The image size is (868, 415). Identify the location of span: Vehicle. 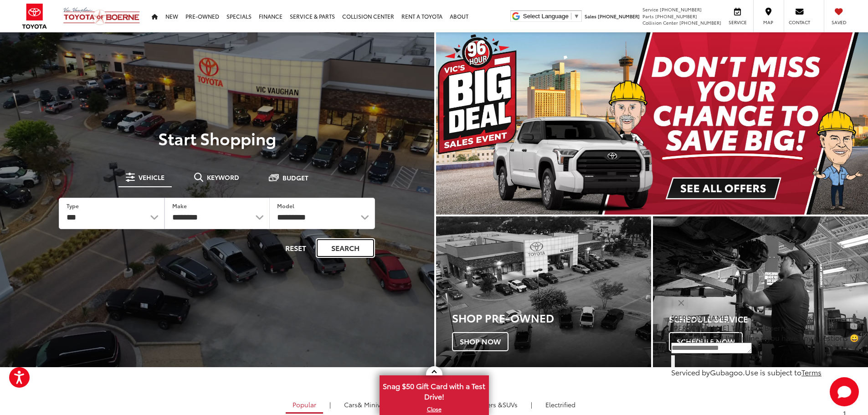
(151, 177).